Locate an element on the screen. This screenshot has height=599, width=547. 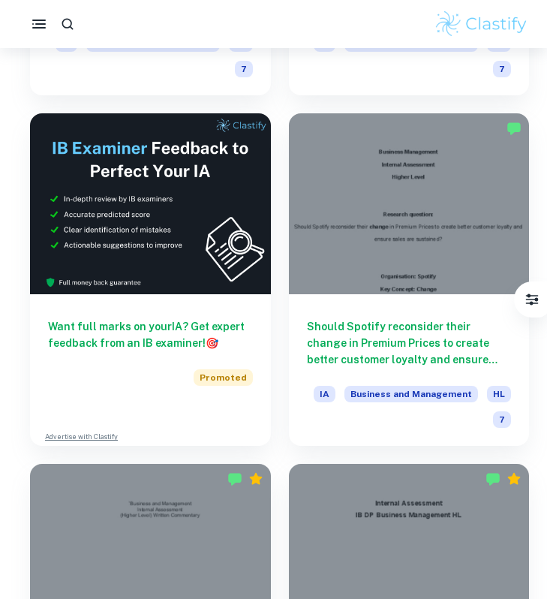
span: Business and Management is located at coordinates (411, 394).